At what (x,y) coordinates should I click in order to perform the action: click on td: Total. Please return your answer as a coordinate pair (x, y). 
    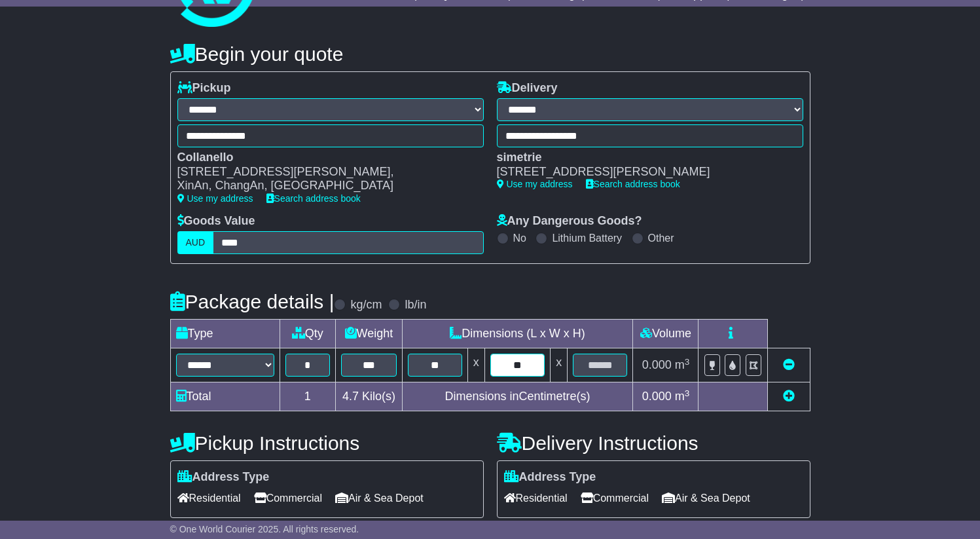
    Looking at the image, I should click on (225, 396).